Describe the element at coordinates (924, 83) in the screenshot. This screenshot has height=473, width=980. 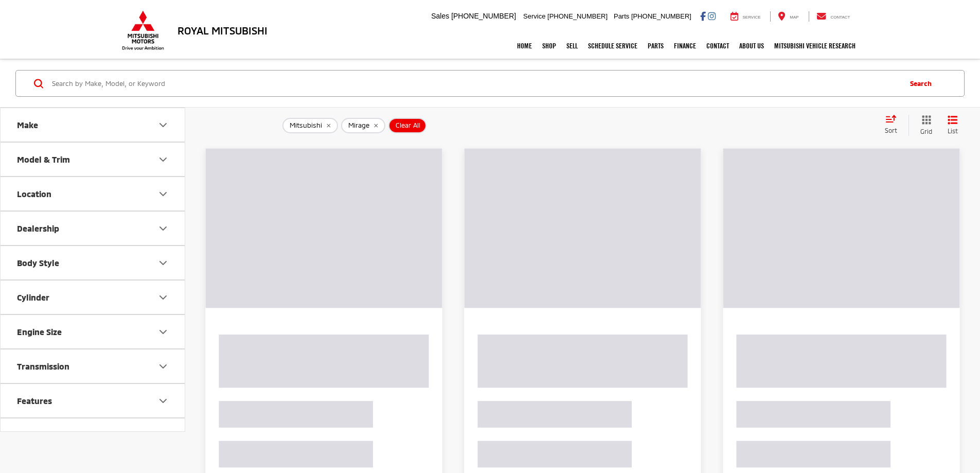
I see `button: Search` at that location.